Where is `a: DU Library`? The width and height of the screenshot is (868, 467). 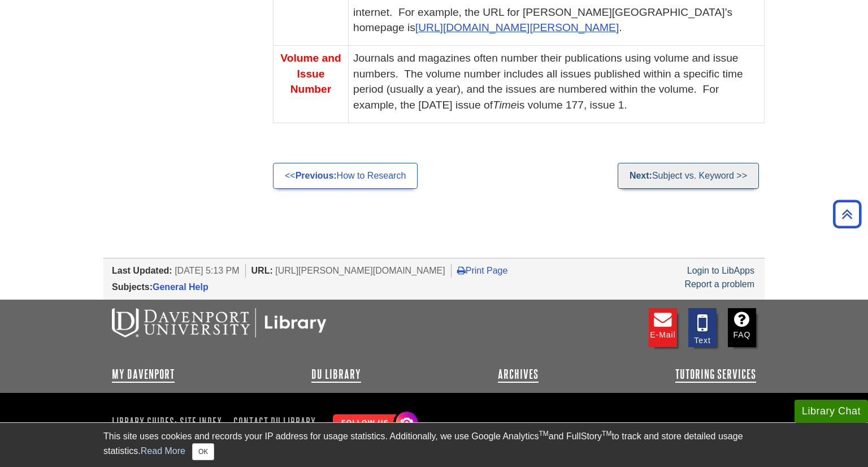
a: DU Library is located at coordinates (337, 374).